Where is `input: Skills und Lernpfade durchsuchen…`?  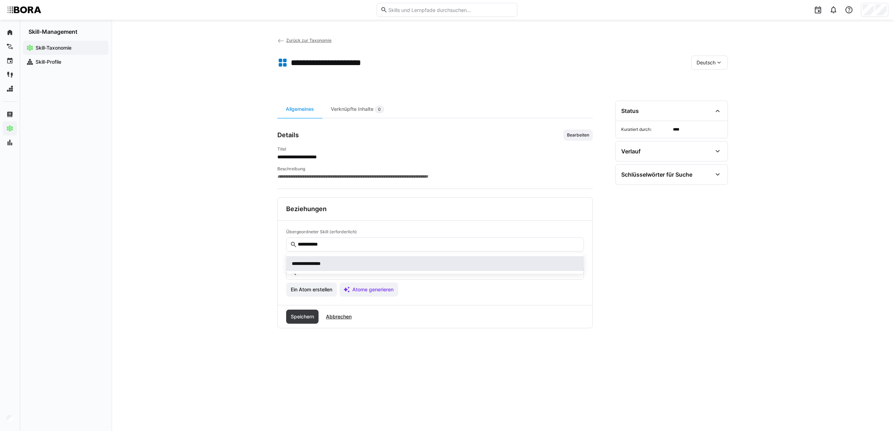
input: Skills und Lernpfade durchsuchen… is located at coordinates (450, 10).